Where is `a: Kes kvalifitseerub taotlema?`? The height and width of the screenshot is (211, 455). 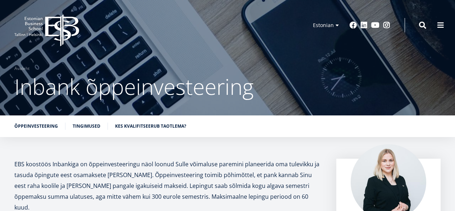 a: Kes kvalifitseerub taotlema? is located at coordinates (151, 126).